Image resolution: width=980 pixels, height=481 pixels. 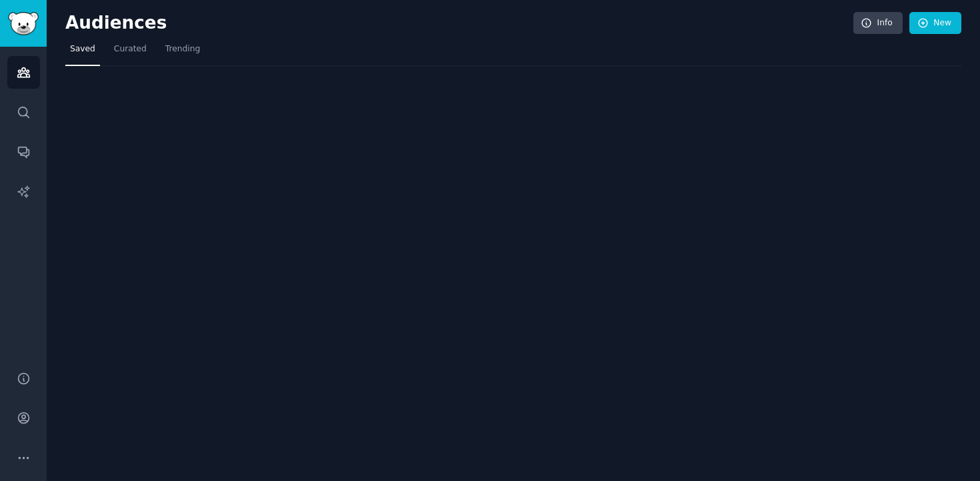 What do you see at coordinates (23, 23) in the screenshot?
I see `img: GummySearch logo` at bounding box center [23, 23].